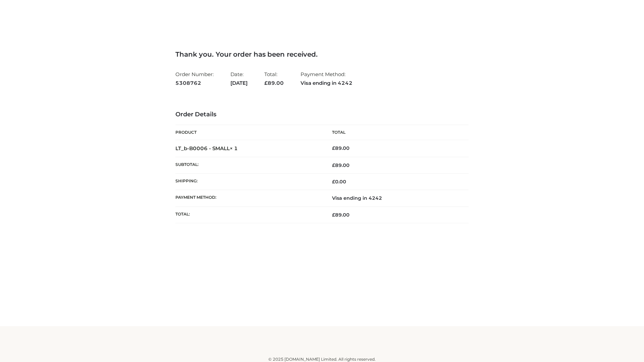 Image resolution: width=644 pixels, height=362 pixels. What do you see at coordinates (249, 132) in the screenshot?
I see `th: Product` at bounding box center [249, 132].